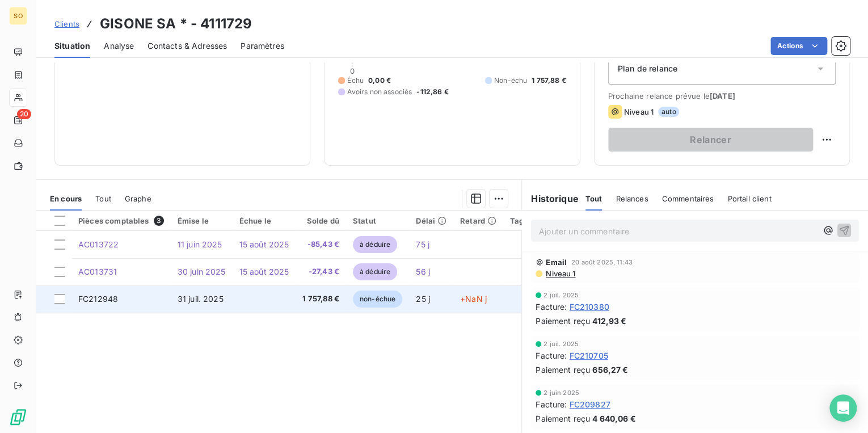 This screenshot has width=868, height=433. What do you see at coordinates (609, 320) in the screenshot?
I see `span: 412,93 €` at bounding box center [609, 320].